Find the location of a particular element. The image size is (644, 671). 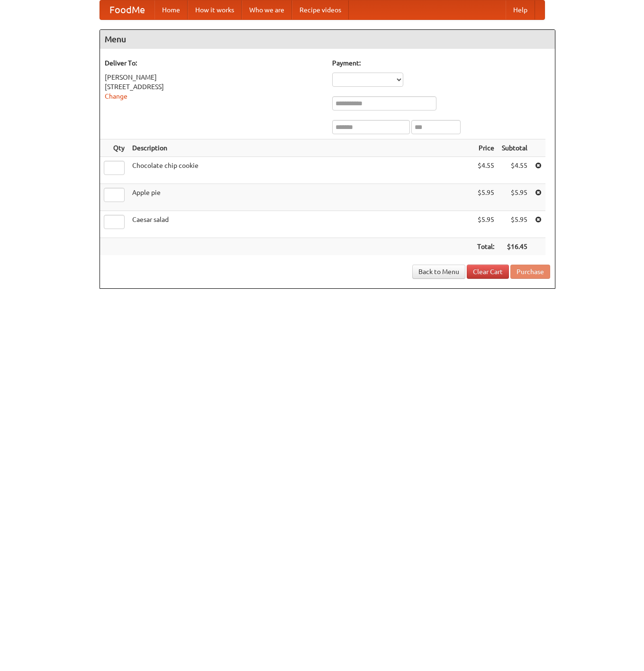

th: Qty is located at coordinates (114, 148).